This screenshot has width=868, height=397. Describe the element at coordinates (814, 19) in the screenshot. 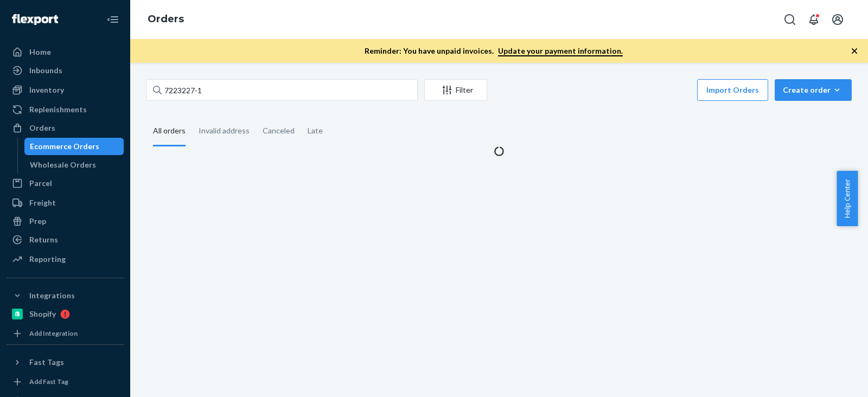

I see `button: Open notifications` at that location.